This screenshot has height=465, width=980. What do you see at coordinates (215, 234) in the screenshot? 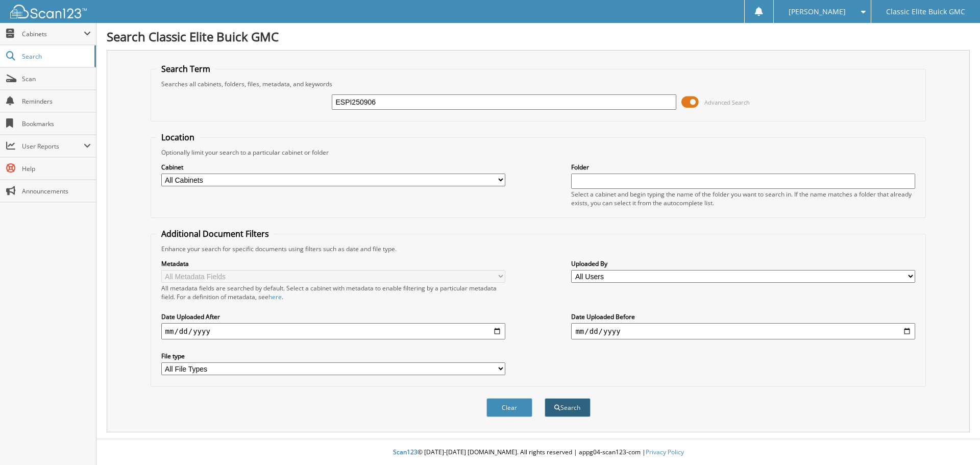
I see `legend: Additional Document Filters` at bounding box center [215, 234].